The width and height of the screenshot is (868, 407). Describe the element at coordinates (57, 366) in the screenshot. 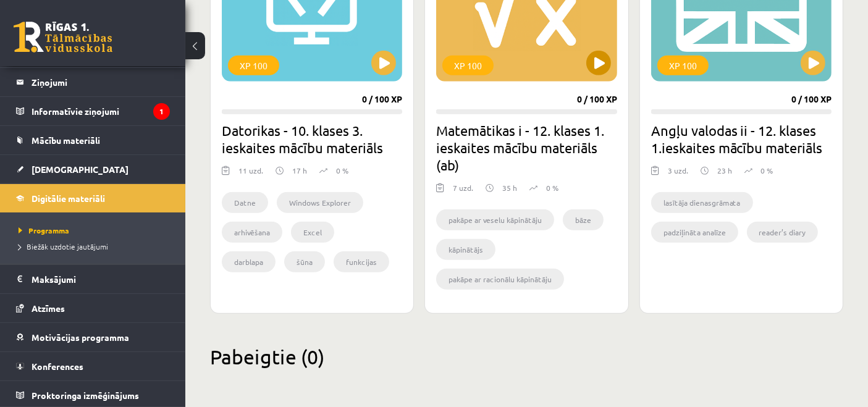

I see `span: Konferences` at that location.